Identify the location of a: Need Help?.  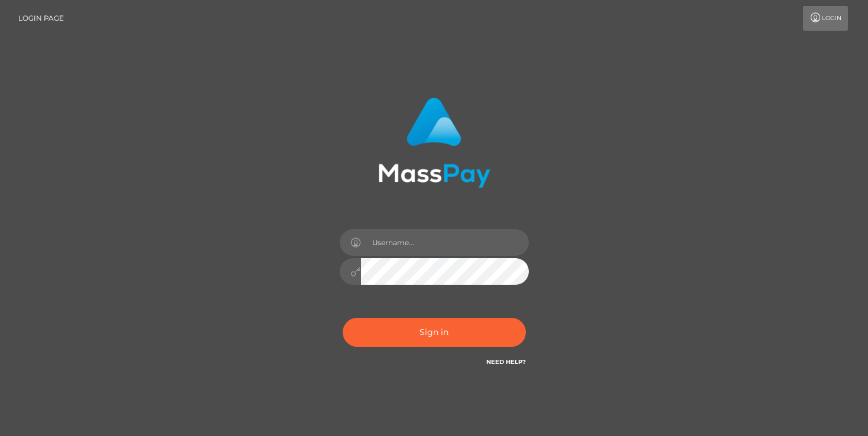
(506, 361).